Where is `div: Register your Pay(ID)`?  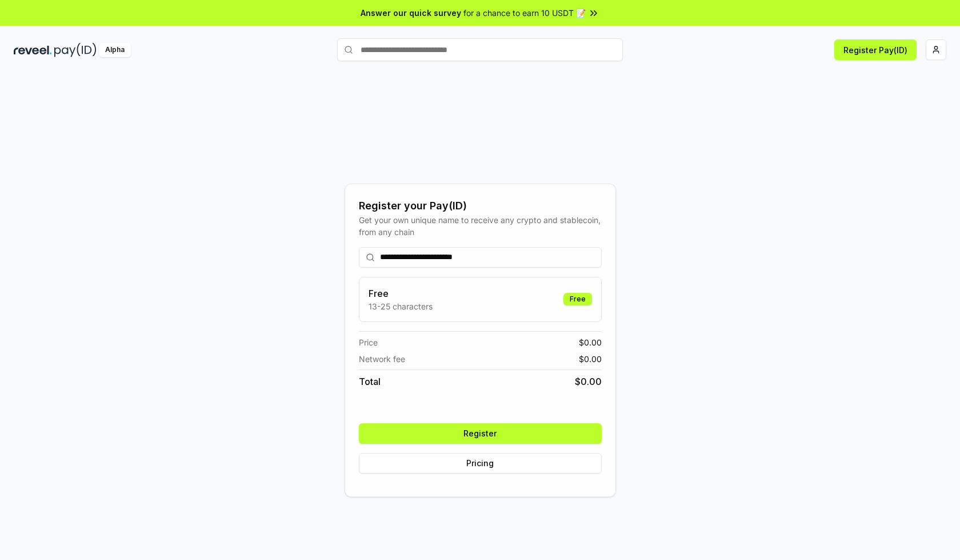 div: Register your Pay(ID) is located at coordinates (480, 205).